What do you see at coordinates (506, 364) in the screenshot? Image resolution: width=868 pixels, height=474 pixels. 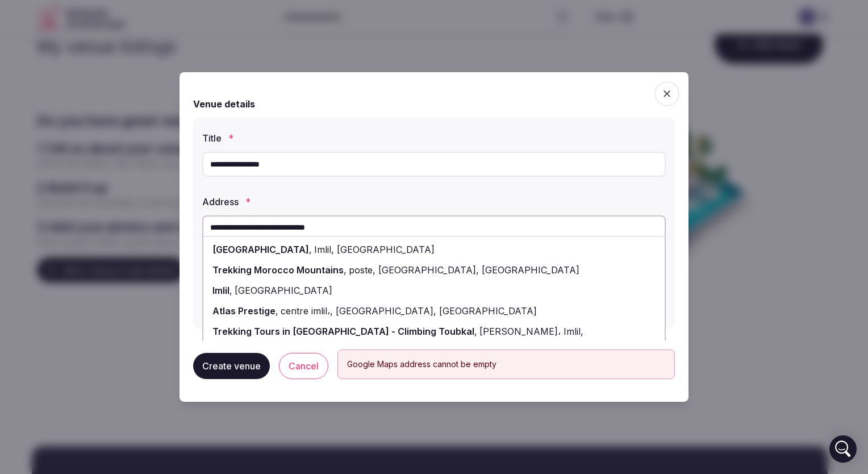 I see `div: Google Maps address cannot be empty` at bounding box center [506, 364].